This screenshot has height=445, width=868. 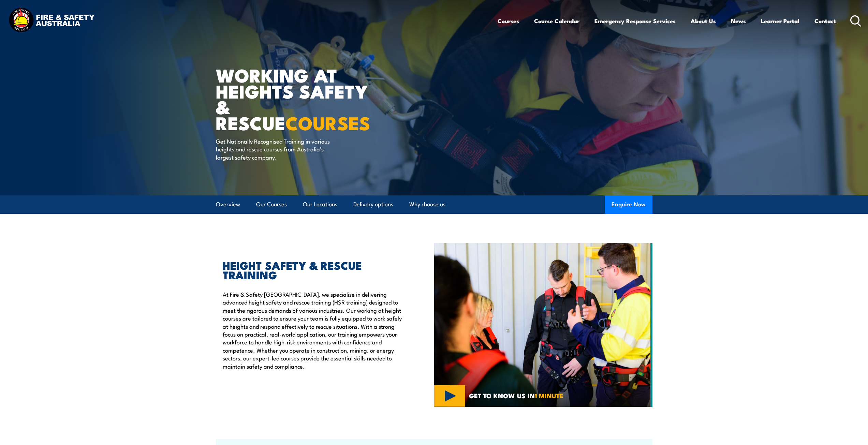 I want to click on strong: 1 MINUTE, so click(x=549, y=395).